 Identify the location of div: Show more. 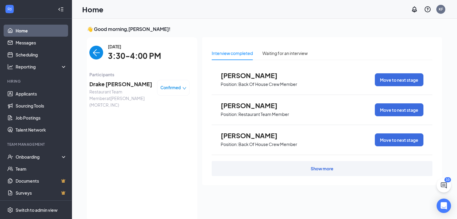
(322, 168).